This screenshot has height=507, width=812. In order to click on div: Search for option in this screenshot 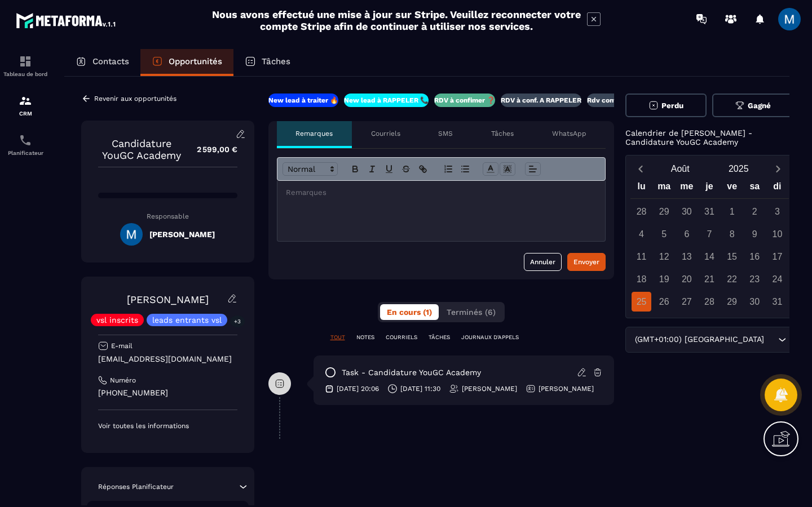, I will do `click(709, 340)`.